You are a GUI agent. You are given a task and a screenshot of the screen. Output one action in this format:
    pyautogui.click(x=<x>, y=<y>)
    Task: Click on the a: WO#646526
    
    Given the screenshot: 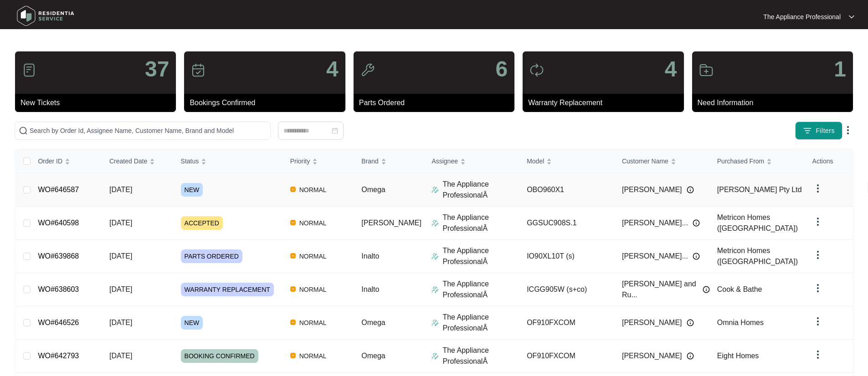 What is the action you would take?
    pyautogui.click(x=58, y=323)
    